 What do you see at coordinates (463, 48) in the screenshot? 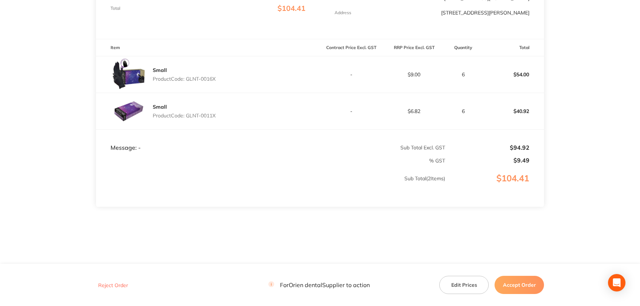
I see `th: Quantity` at bounding box center [463, 48].